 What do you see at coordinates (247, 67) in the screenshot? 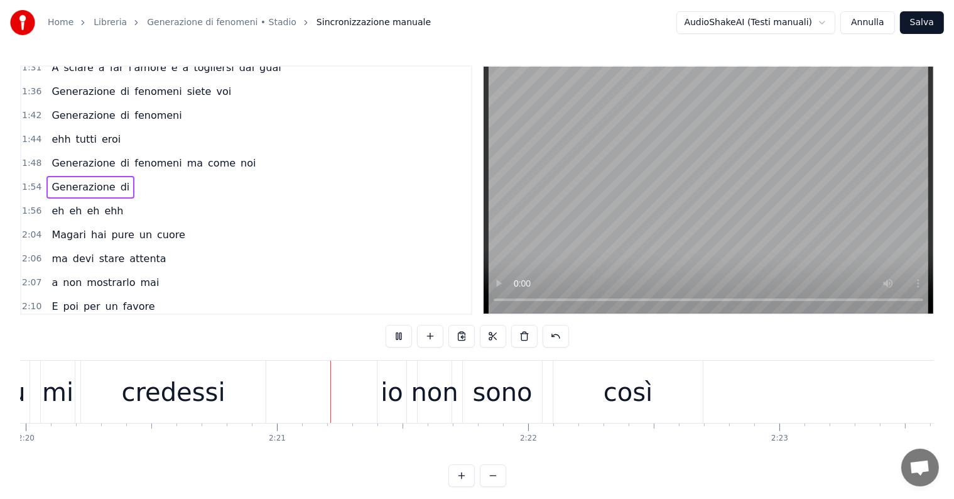
I see `span: dai` at bounding box center [247, 67].